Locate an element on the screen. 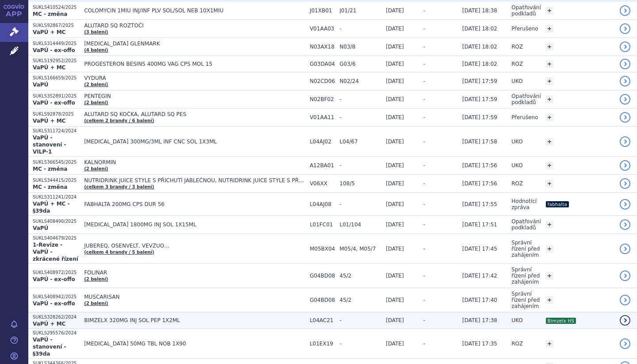 This screenshot has width=637, height=364. span: L04AJ08 is located at coordinates (322, 205).